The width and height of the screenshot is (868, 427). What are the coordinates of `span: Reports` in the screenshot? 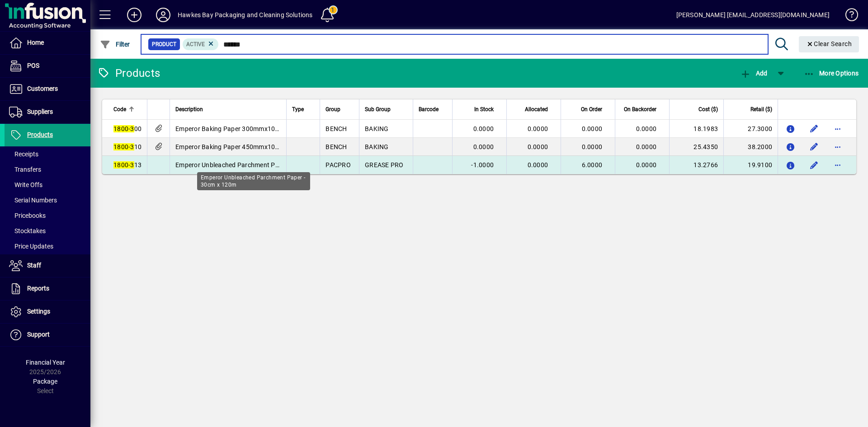 It's located at (38, 288).